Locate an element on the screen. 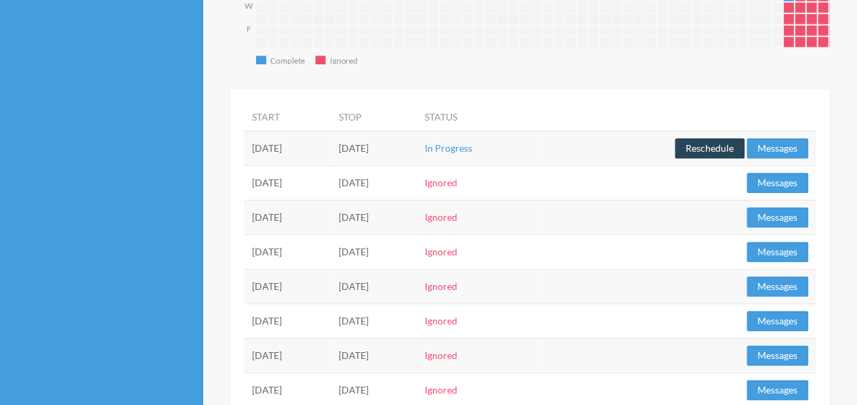  text: F is located at coordinates (249, 28).